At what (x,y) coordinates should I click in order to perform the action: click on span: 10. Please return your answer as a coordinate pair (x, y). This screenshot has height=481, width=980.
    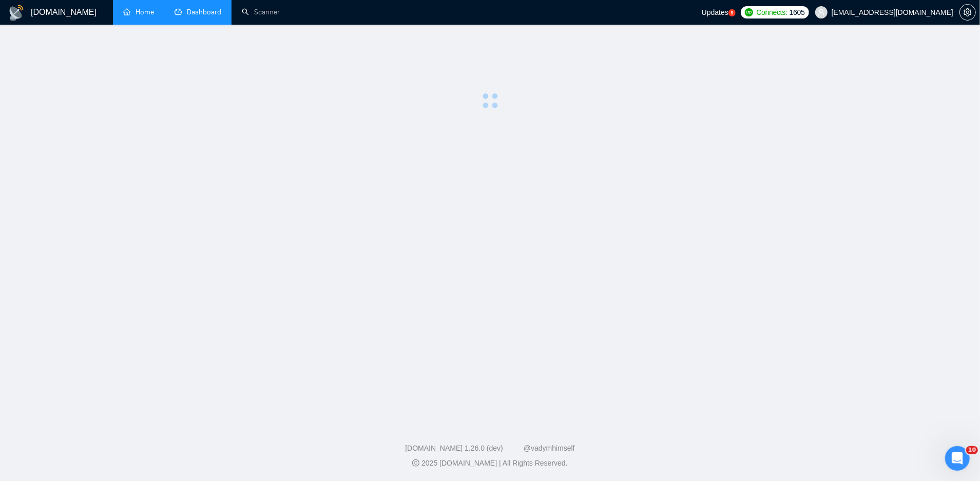
    Looking at the image, I should click on (972, 450).